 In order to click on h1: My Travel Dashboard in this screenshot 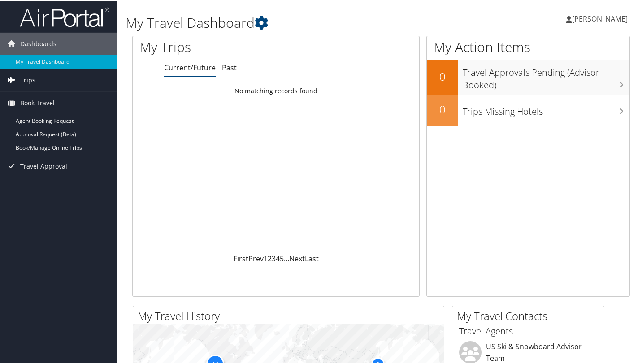, I will do `click(296, 22)`.